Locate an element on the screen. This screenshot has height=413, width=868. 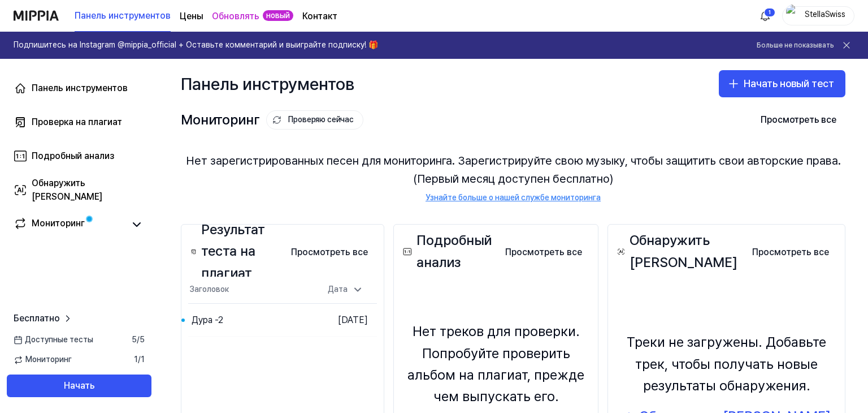
font: Треки не загружены. Добавьте трек, чтобы получать новые результаты обнаружения. is located at coordinates (726, 364).